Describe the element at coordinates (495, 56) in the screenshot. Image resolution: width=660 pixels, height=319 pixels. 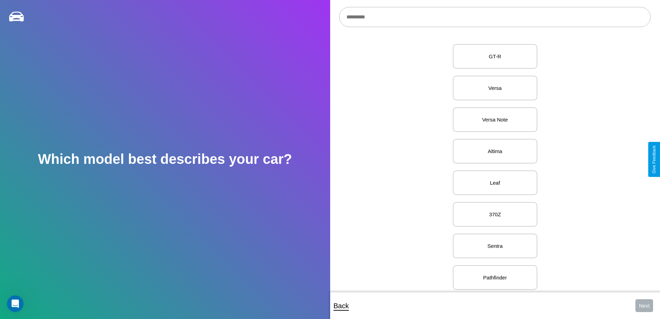
I see `p: GT-R` at that location.